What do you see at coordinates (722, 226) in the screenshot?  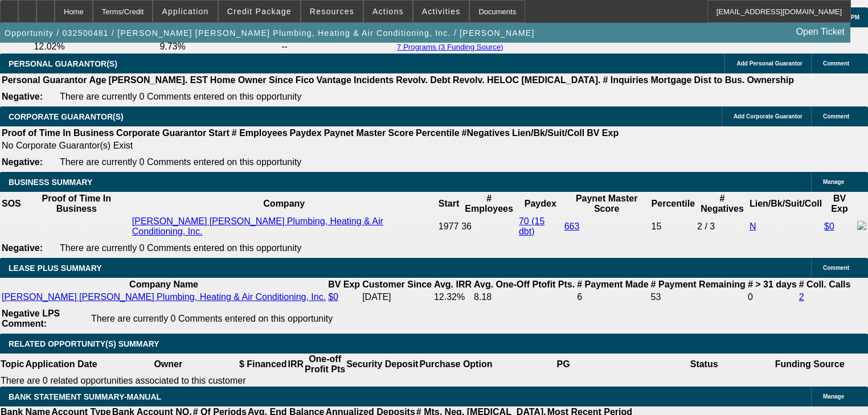 I see `div: 2 / 3` at bounding box center [722, 226].